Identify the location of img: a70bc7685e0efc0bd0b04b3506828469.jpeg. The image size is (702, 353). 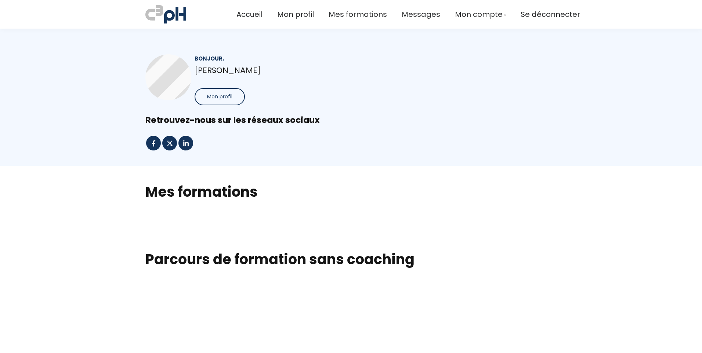
(166, 14).